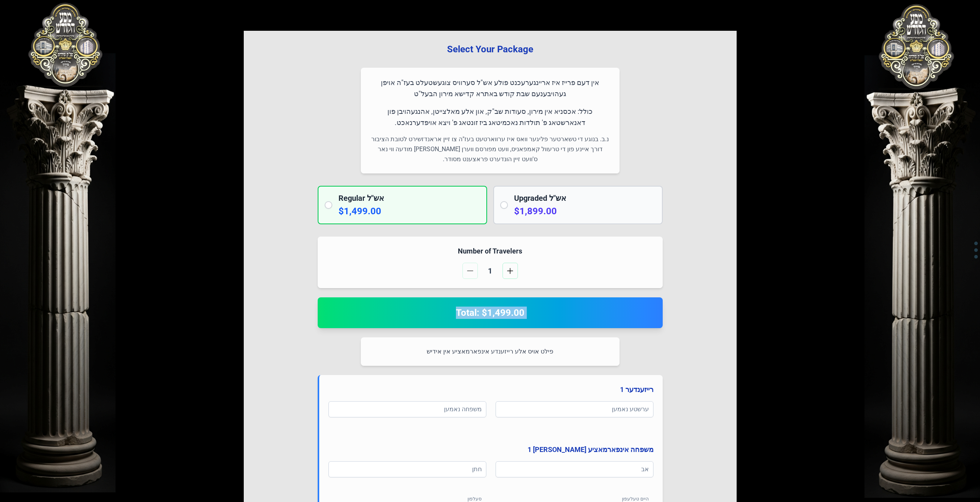 The image size is (980, 502). I want to click on h4: רייזענדער 1, so click(491, 389).